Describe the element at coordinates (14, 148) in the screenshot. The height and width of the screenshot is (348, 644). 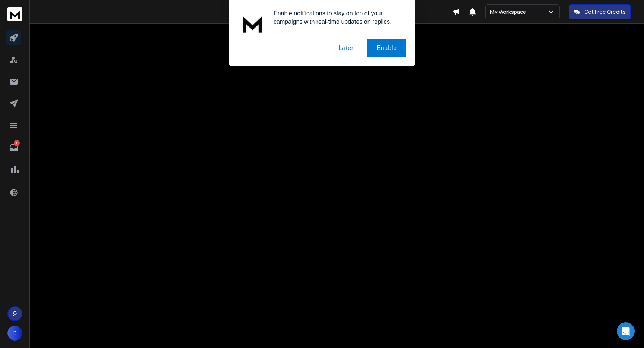
I see `a: 1` at that location.